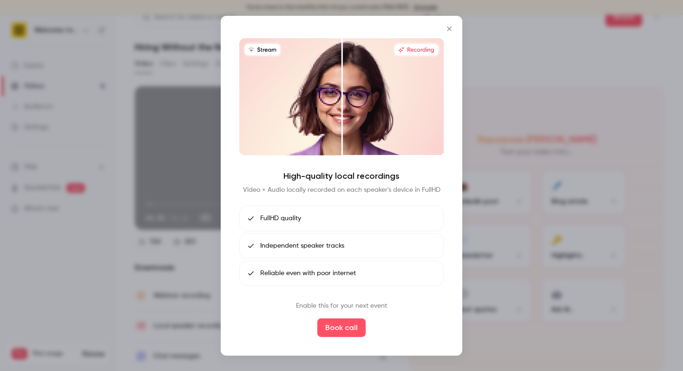 This screenshot has width=683, height=371. Describe the element at coordinates (281, 218) in the screenshot. I see `span: FullHD quality` at that location.